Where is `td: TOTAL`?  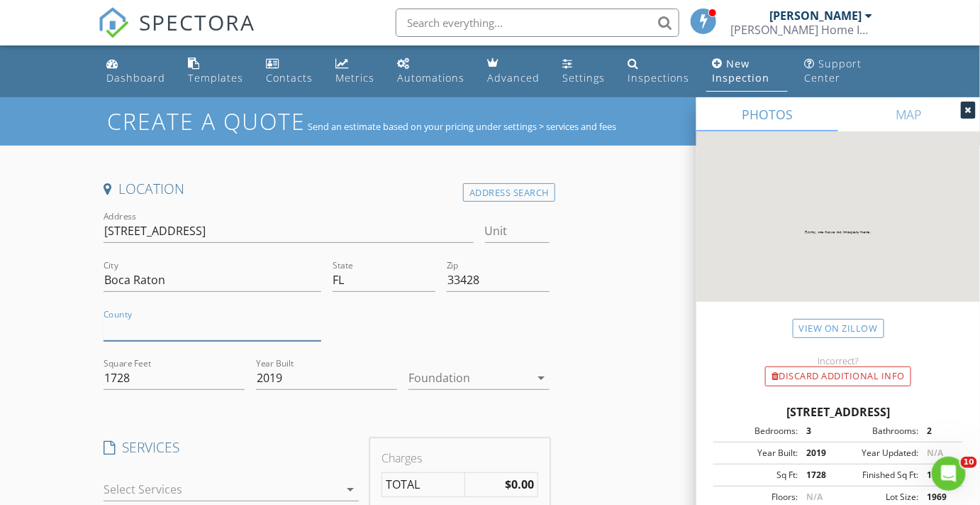 td: TOTAL is located at coordinates (423, 484).